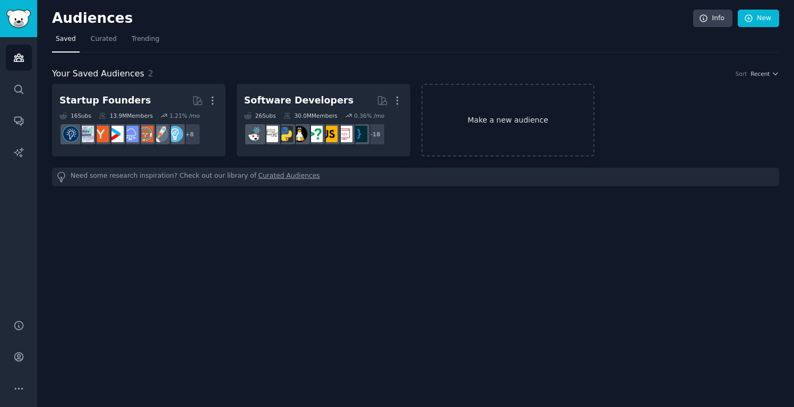 This screenshot has width=794, height=407. What do you see at coordinates (758, 19) in the screenshot?
I see `a: New` at bounding box center [758, 19].